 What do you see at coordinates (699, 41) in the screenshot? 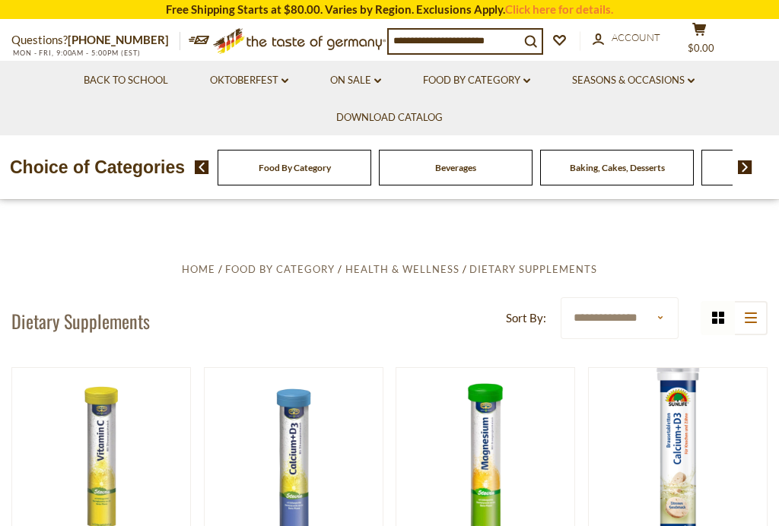
I see `button: $0.00` at bounding box center [699, 41].